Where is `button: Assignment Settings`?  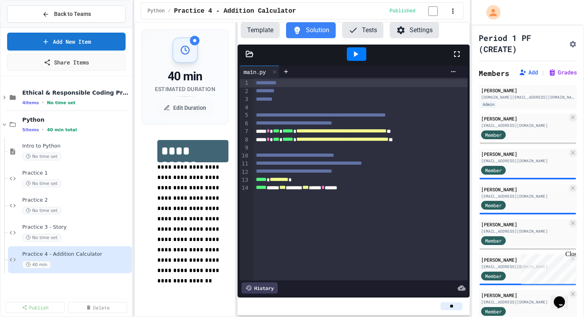
button: Assignment Settings is located at coordinates (573, 43).